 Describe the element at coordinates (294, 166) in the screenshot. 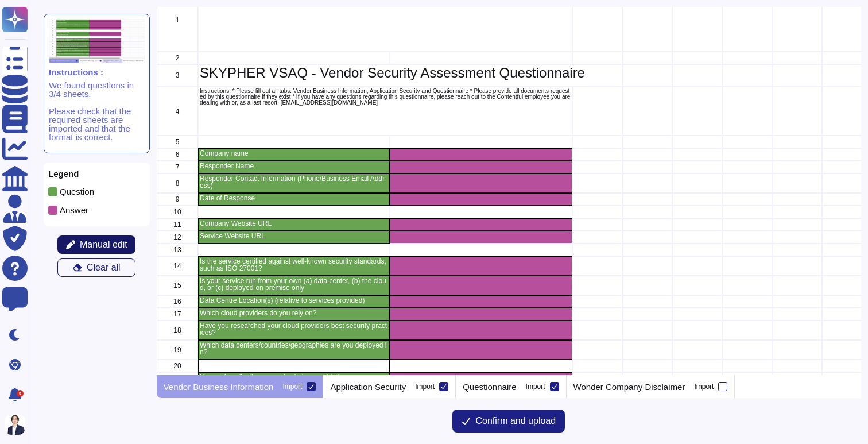

I see `p: Responder Name` at that location.